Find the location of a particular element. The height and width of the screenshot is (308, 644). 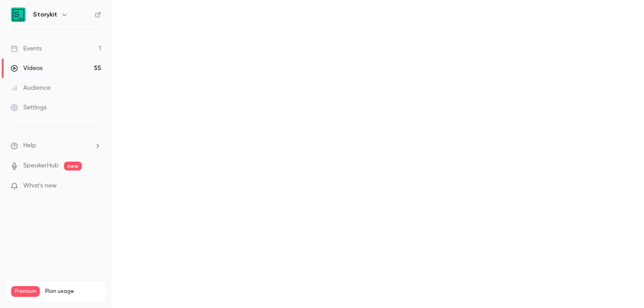

div: Videos is located at coordinates (26, 68).